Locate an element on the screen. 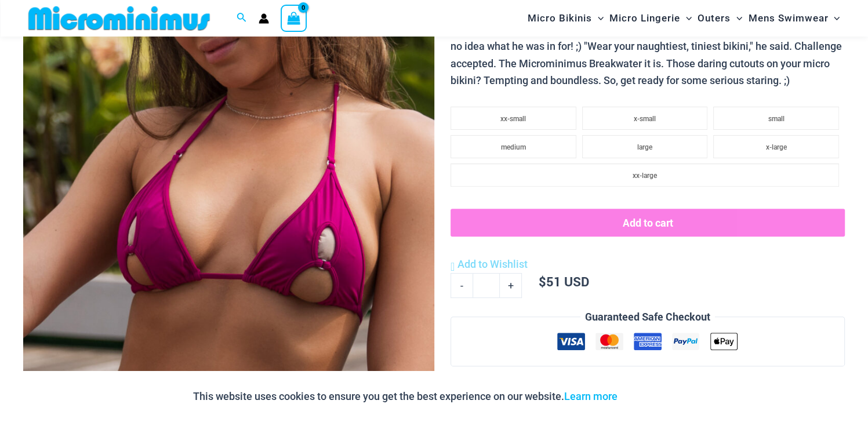  p: The invitation was simple: a sunset sail along the coast, just the two of us. Oh, he had no idea ... is located at coordinates (648, 55).